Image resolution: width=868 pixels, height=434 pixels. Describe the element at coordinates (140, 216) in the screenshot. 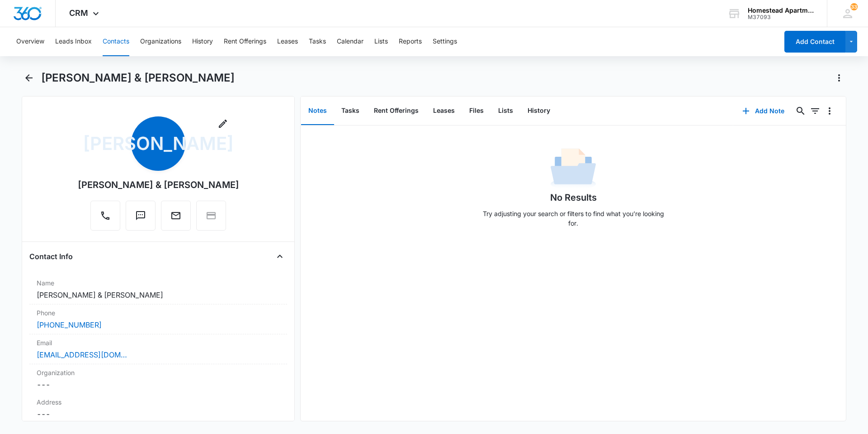

I see `button: Text` at that location.